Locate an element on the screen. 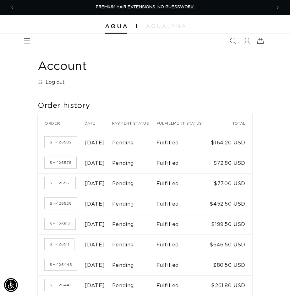 Image resolution: width=290 pixels, height=296 pixels. summary: Menu is located at coordinates (27, 41).